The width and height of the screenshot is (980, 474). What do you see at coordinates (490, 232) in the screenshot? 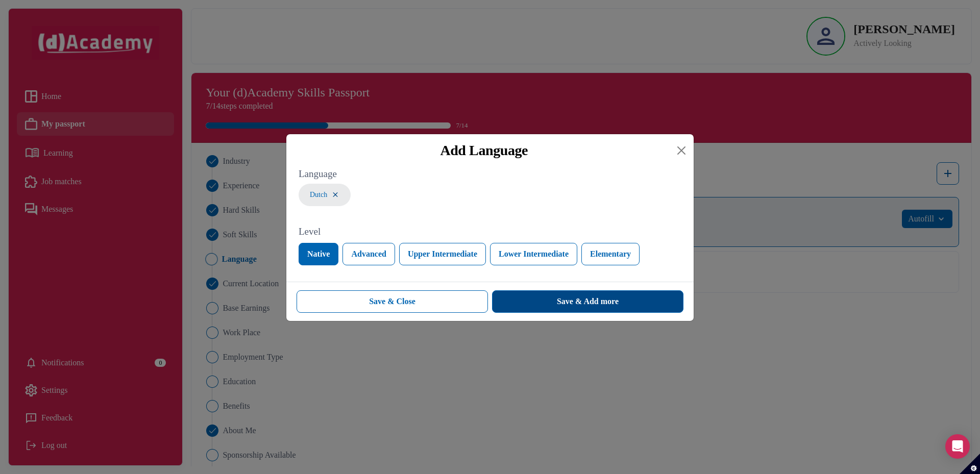
I see `label: Level` at bounding box center [490, 232].